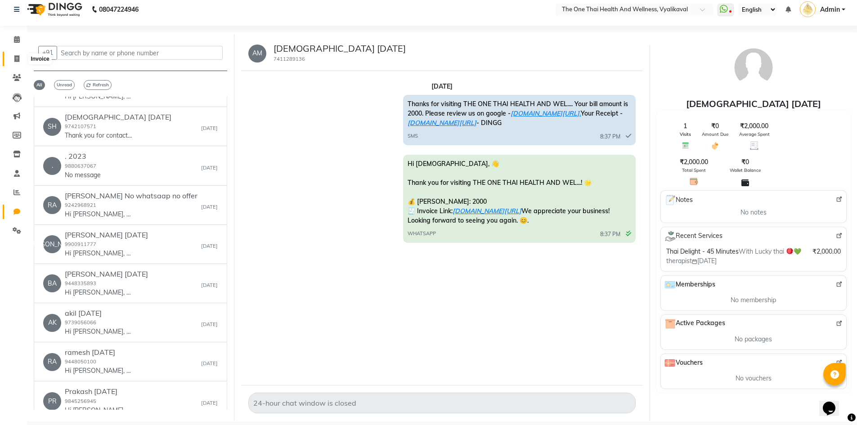 The height and width of the screenshot is (425, 857). Describe the element at coordinates (81, 126) in the screenshot. I see `small: 9742107571` at that location.